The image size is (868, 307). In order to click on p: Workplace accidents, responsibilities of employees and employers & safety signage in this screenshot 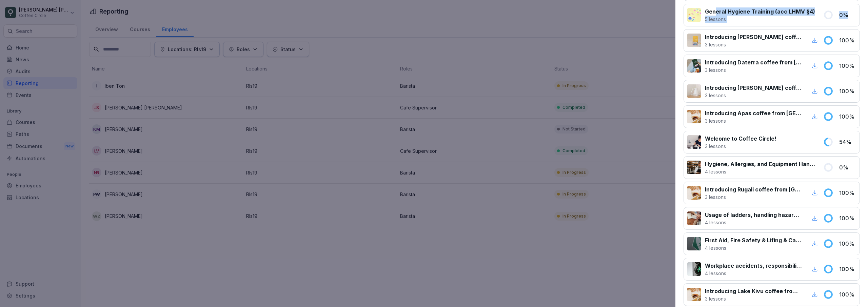, I will do `click(754, 266)`.